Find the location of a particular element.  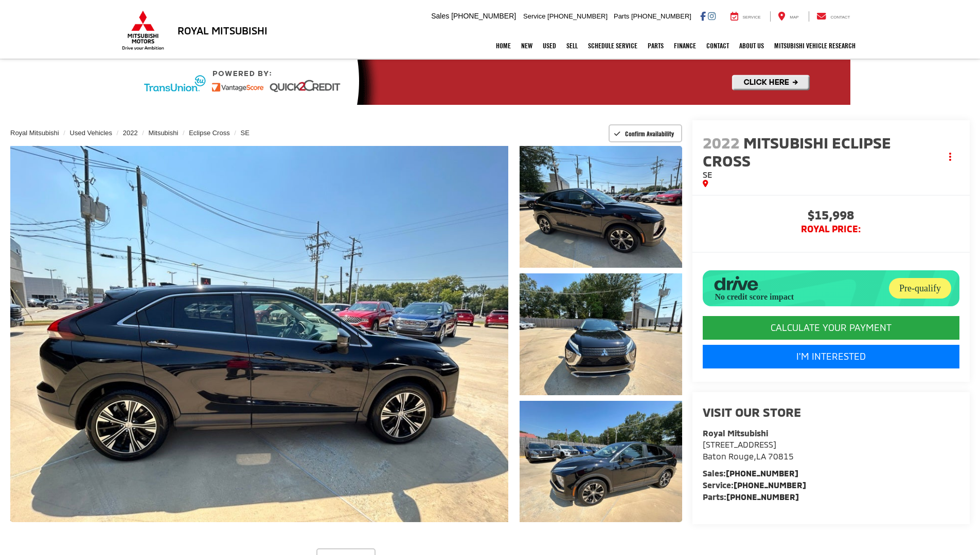

a: New is located at coordinates (526, 46).